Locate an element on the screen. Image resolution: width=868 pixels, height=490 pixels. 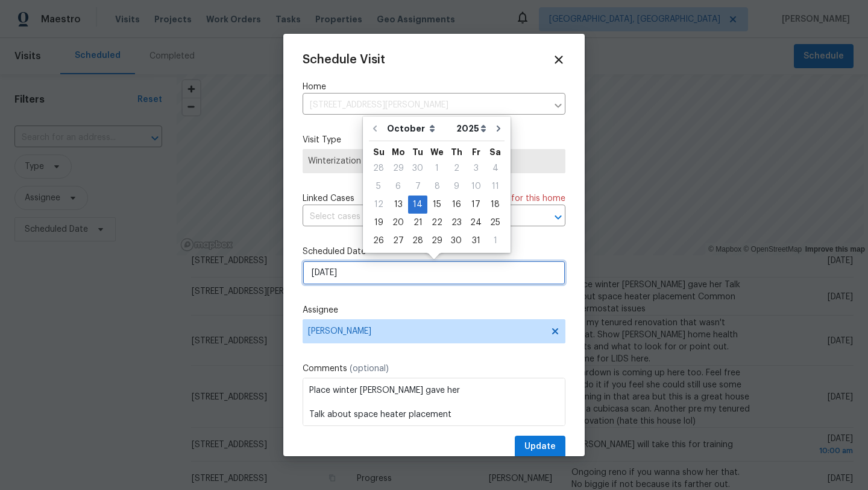
div: Wed Oct 15 2025 is located at coordinates (437, 205).